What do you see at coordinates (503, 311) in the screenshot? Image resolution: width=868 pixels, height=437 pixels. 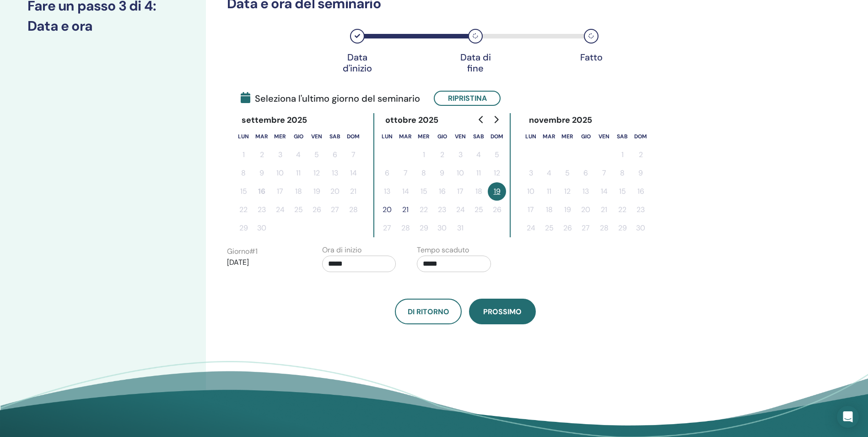 I see `span: Prossimo` at bounding box center [503, 311].